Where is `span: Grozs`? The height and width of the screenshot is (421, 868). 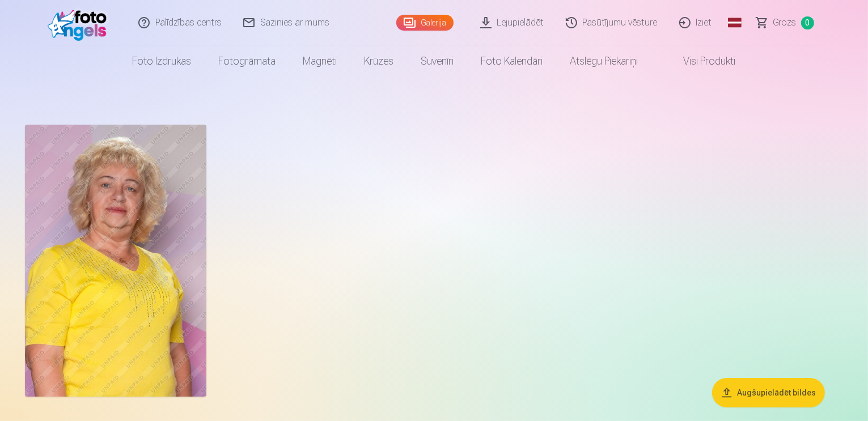 span: Grozs is located at coordinates (784, 23).